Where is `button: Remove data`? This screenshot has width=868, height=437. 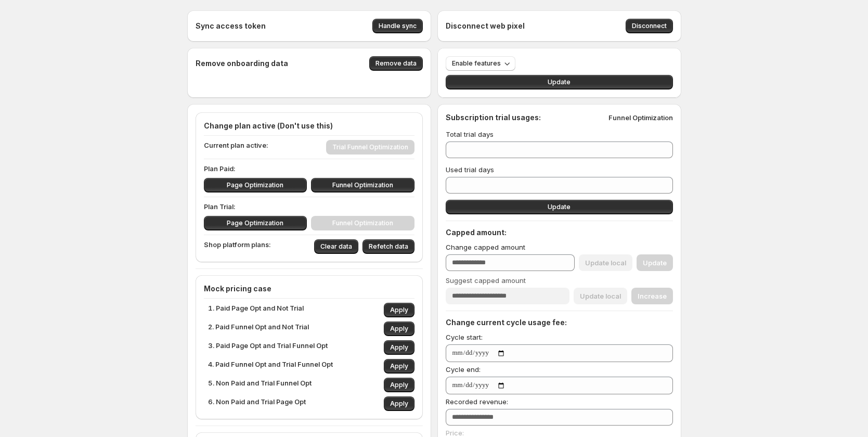 button: Remove data is located at coordinates (395, 64).